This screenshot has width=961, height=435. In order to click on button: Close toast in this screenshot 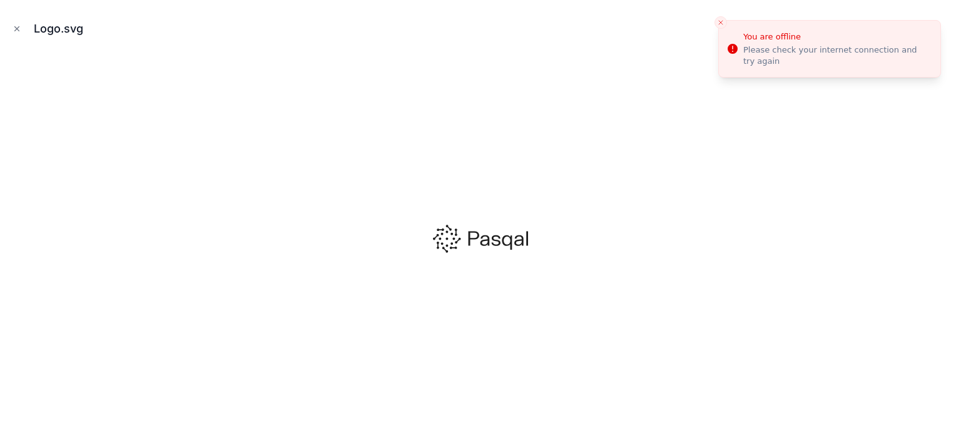, I will do `click(721, 23)`.